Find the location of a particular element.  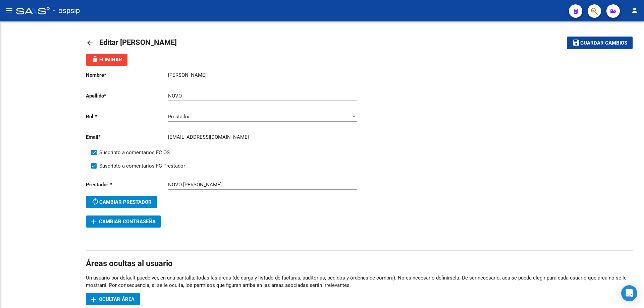

button: Eliminar is located at coordinates (106, 60).